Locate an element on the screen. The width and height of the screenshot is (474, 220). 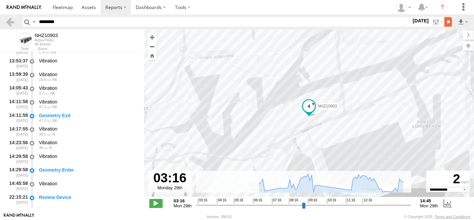
div: Zulema McIntosch is located at coordinates (404, 7).